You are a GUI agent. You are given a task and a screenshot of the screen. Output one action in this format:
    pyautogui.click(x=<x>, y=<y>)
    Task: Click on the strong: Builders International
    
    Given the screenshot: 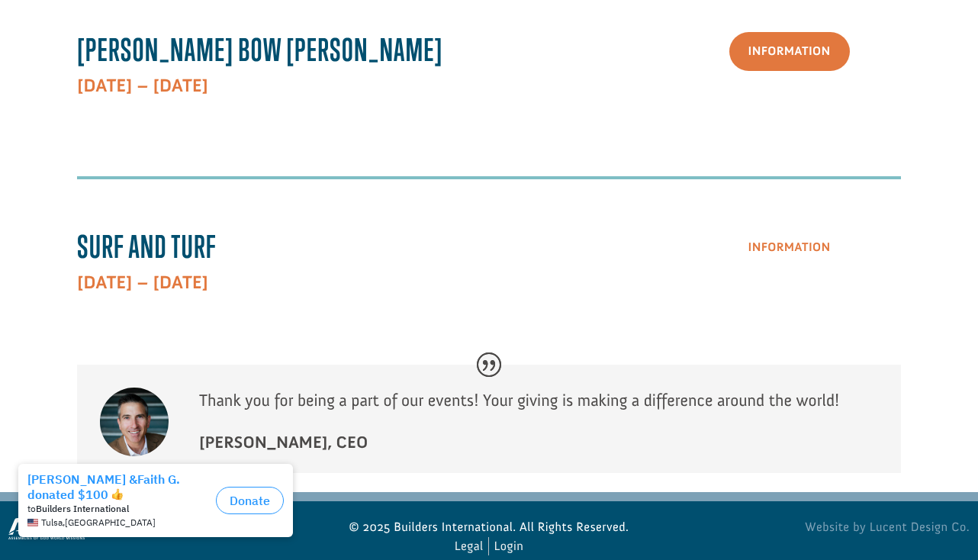 What is the action you would take?
    pyautogui.click(x=82, y=52)
    